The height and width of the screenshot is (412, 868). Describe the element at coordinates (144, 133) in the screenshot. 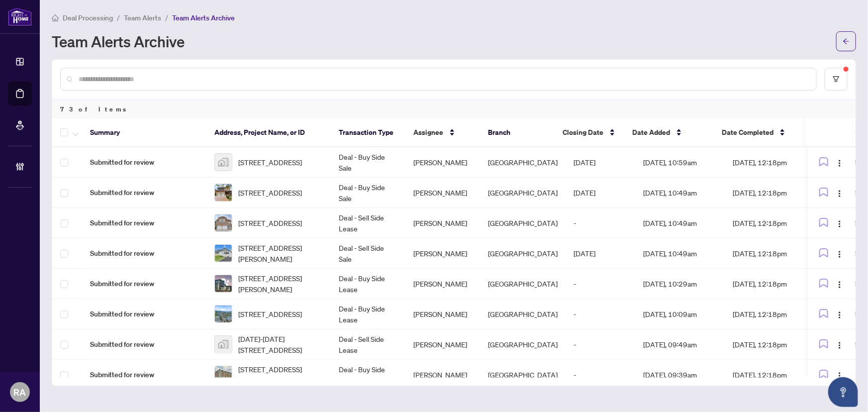

I see `th: Summary` at that location.